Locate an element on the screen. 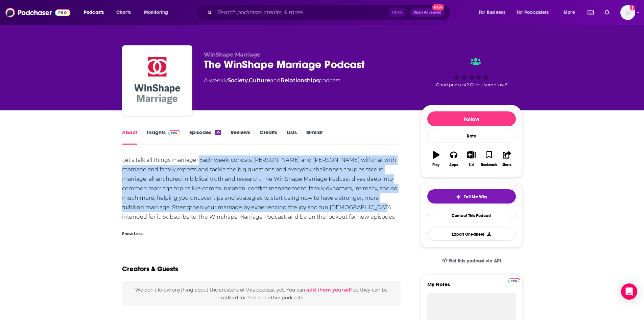 The width and height of the screenshot is (644, 320). span: For Podcasters is located at coordinates (532, 13).